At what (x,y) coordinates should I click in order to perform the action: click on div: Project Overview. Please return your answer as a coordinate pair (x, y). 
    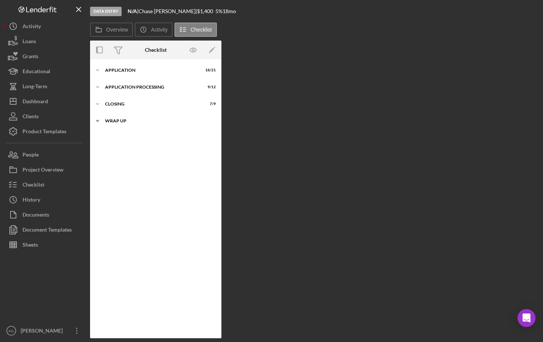
    Looking at the image, I should click on (43, 170).